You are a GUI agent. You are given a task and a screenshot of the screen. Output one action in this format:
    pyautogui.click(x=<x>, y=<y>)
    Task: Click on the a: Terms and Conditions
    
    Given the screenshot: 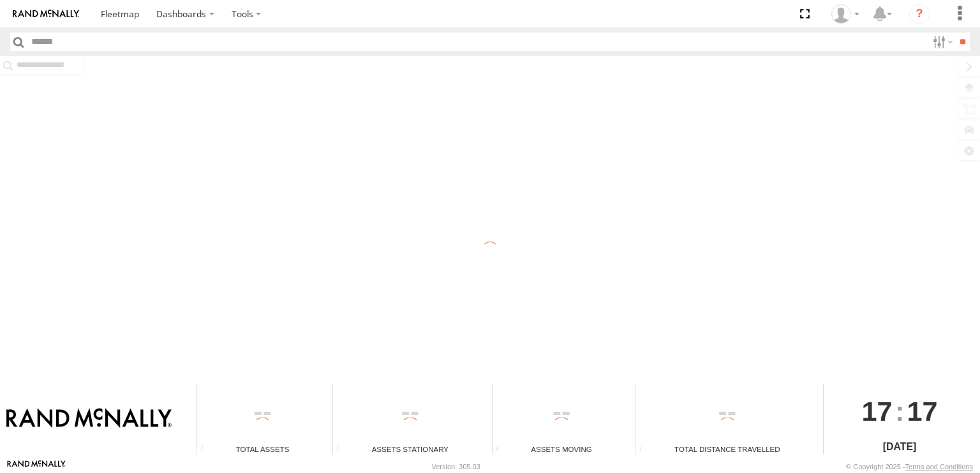 What is the action you would take?
    pyautogui.click(x=939, y=467)
    